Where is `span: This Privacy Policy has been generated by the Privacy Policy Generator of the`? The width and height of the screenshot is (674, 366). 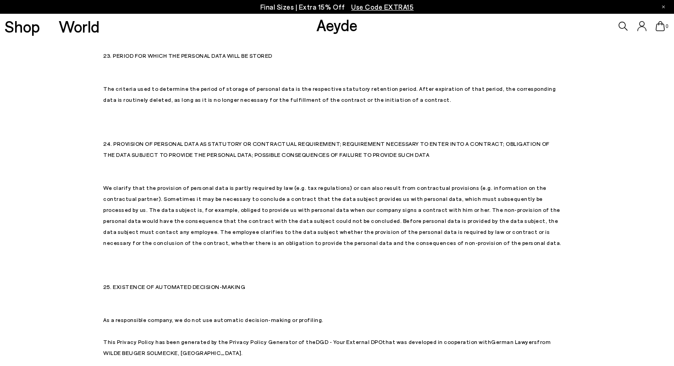
span: This Privacy Policy has been generated by the Privacy Policy Generator of the is located at coordinates (210, 342).